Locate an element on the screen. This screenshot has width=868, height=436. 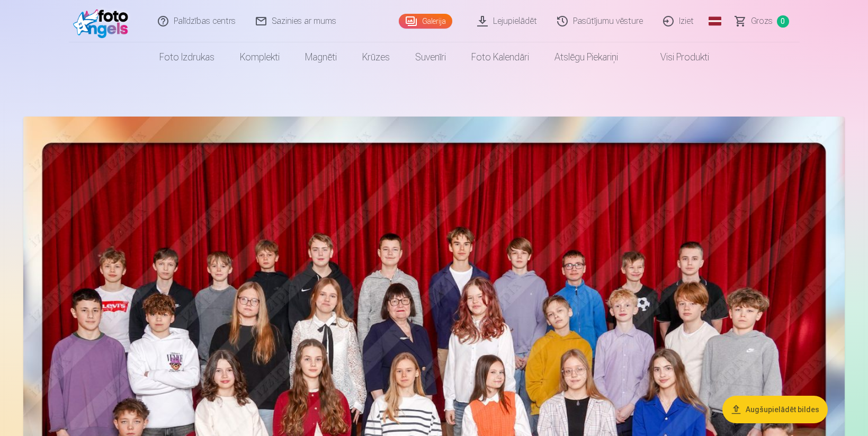
a: Suvenīri is located at coordinates (431, 57).